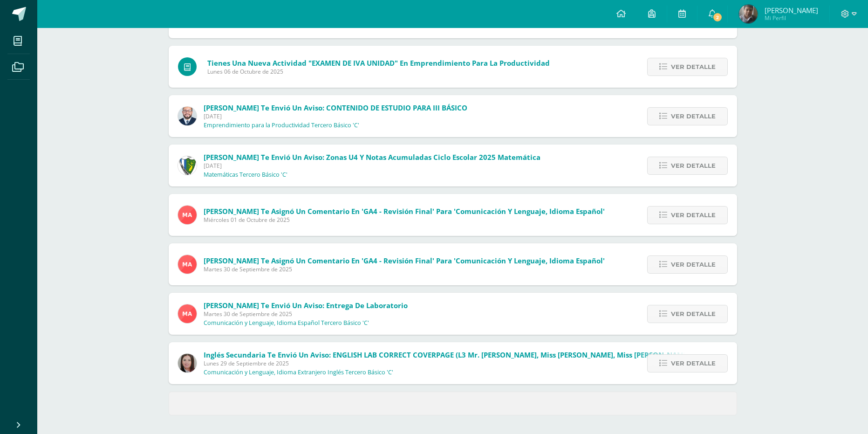  I want to click on span: Lunes 06 de Octubre de 2025, so click(378, 71).